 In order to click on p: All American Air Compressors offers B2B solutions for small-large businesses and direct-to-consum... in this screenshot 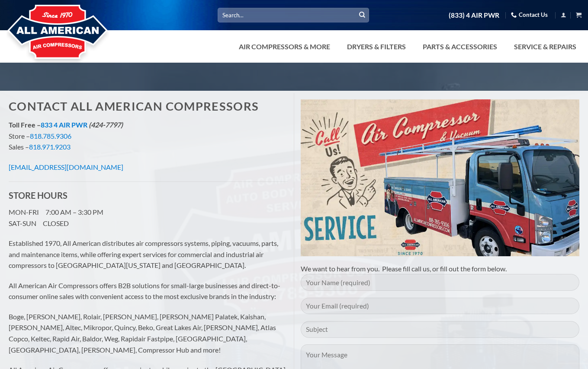, I will do `click(148, 291)`.